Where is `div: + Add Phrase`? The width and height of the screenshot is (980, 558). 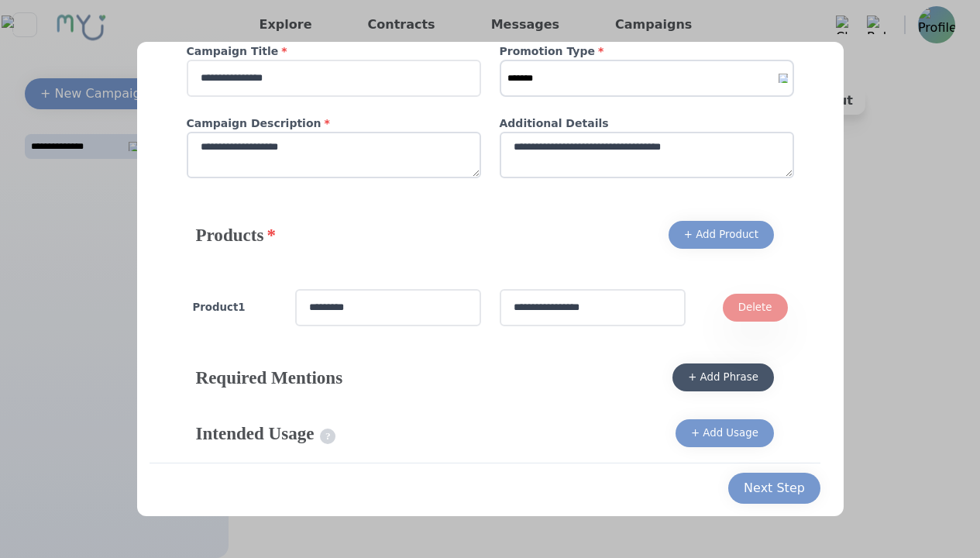
div: + Add Phrase is located at coordinates (723, 378).